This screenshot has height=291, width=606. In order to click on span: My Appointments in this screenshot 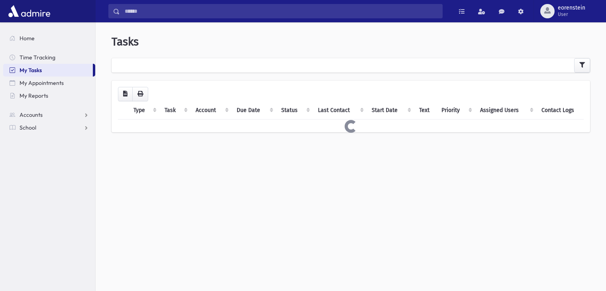, I will do `click(41, 83)`.